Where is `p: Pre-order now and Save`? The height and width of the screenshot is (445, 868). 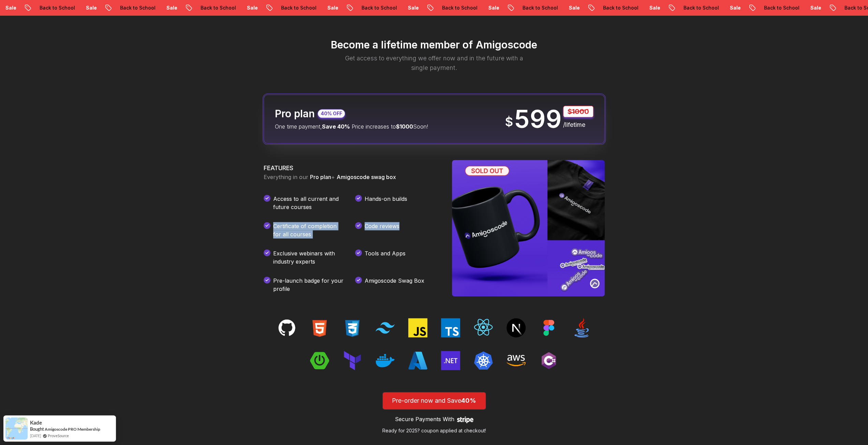
p: Pre-order now and Save is located at coordinates (434, 401).